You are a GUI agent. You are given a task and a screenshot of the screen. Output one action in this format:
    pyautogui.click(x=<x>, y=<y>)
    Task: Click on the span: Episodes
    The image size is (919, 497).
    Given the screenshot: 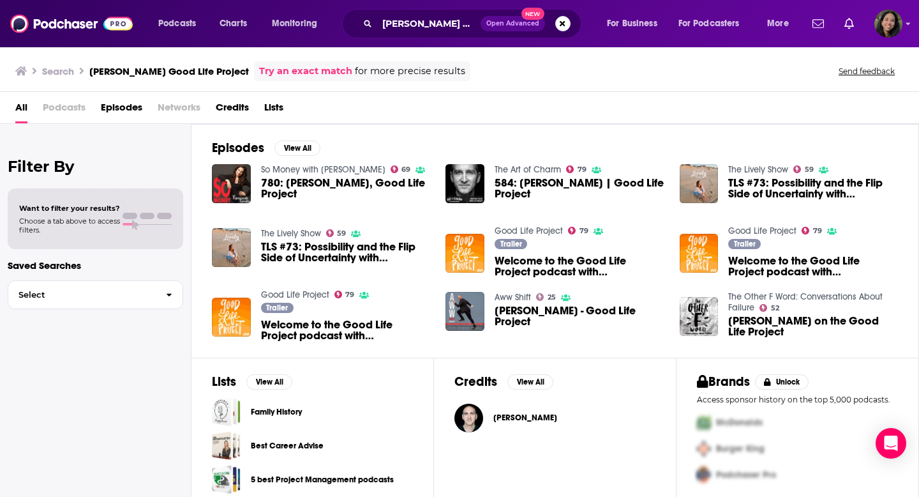 What is the action you would take?
    pyautogui.click(x=121, y=110)
    